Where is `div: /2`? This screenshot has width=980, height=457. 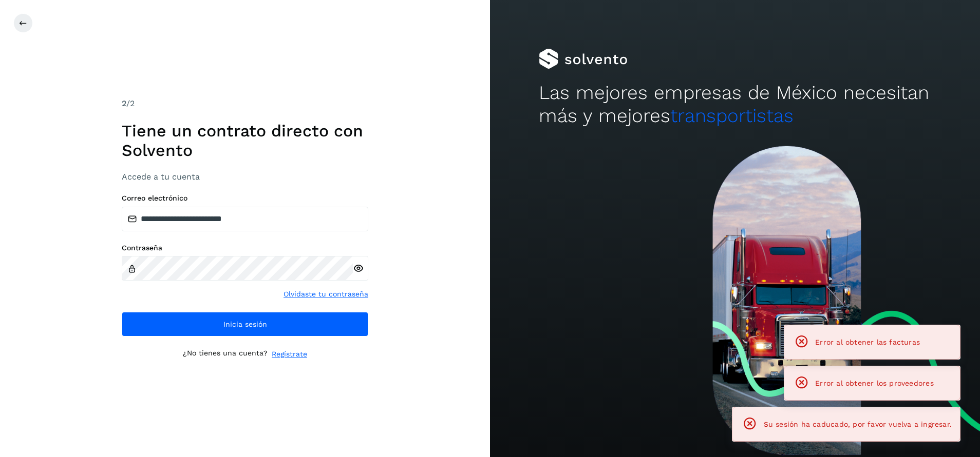
div: /2 is located at coordinates (245, 104).